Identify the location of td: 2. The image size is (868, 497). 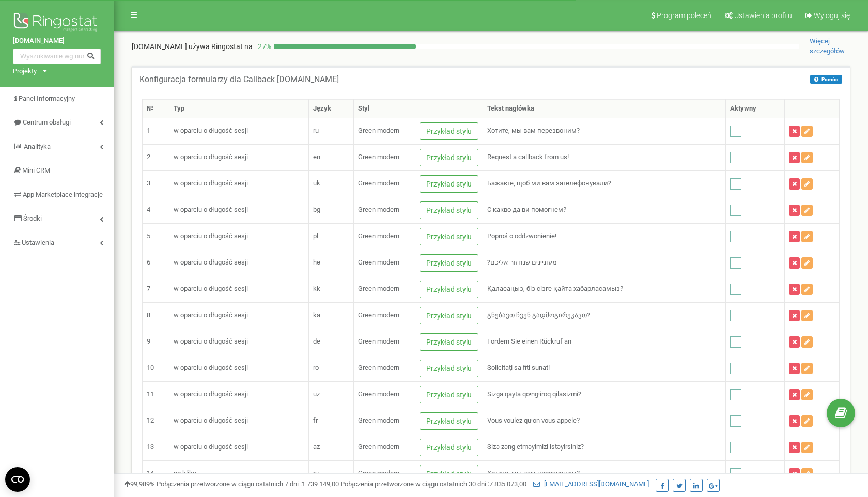
(156, 157).